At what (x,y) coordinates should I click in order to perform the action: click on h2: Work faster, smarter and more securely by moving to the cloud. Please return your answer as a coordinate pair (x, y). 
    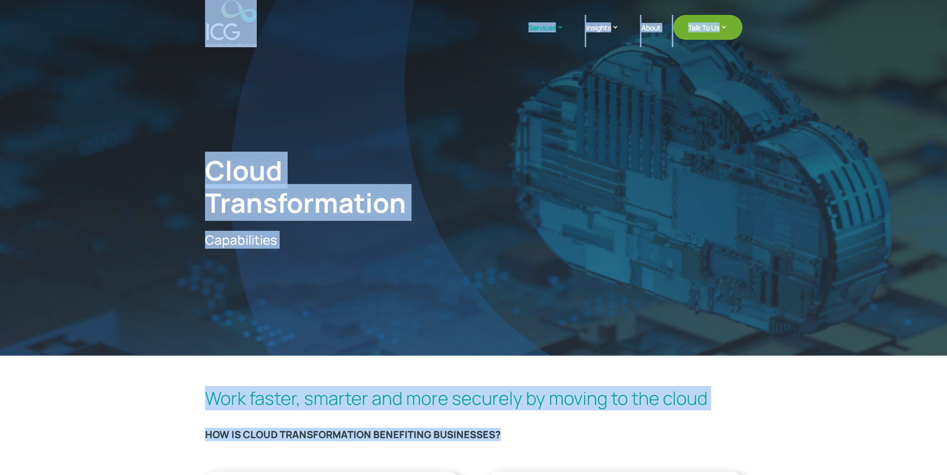
    Looking at the image, I should click on (474, 401).